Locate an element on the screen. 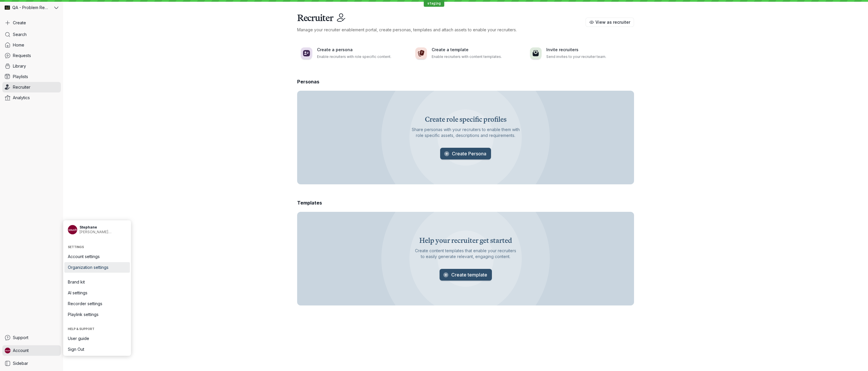 Image resolution: width=868 pixels, height=371 pixels. button: Create template is located at coordinates (466, 275).